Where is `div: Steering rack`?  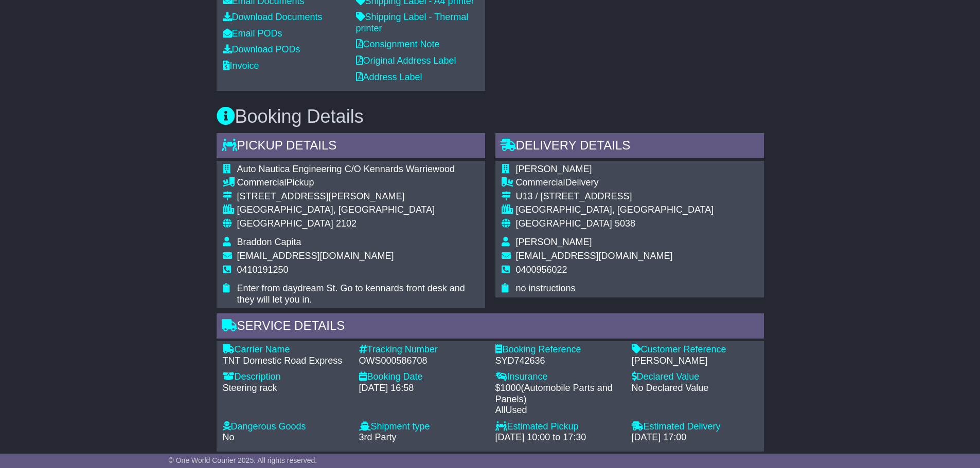
div: Steering rack is located at coordinates (285, 388).